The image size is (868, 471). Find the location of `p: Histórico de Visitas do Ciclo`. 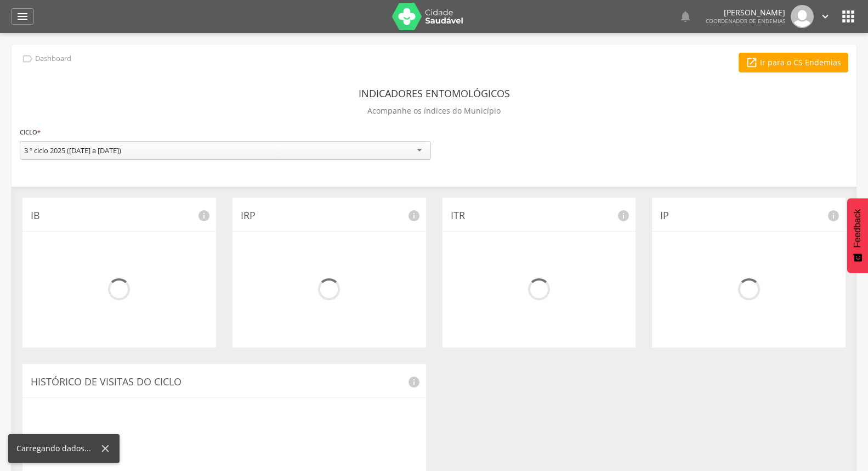

p: Histórico de Visitas do Ciclo is located at coordinates (224, 382).